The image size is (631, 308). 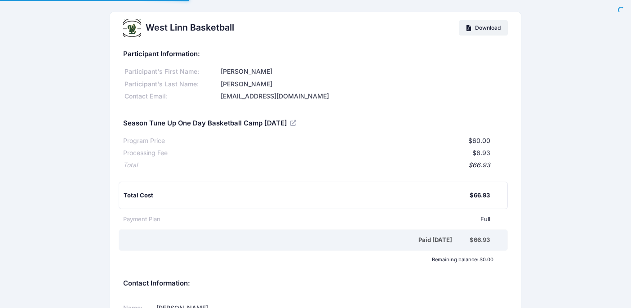 I want to click on div: Full, so click(x=325, y=219).